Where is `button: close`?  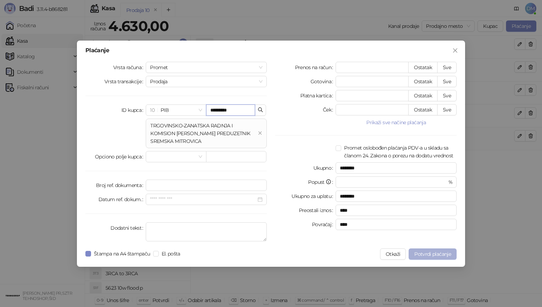
button: close is located at coordinates (260, 133).